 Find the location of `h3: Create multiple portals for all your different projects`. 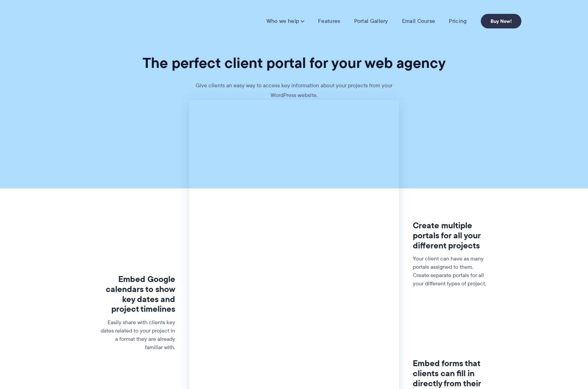

h3: Create multiple portals for all your different projects is located at coordinates (451, 236).